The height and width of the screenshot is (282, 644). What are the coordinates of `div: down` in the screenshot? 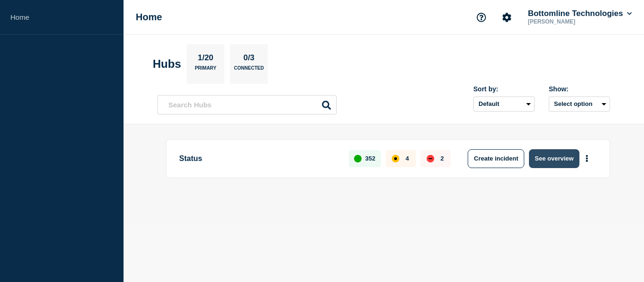 It's located at (430, 159).